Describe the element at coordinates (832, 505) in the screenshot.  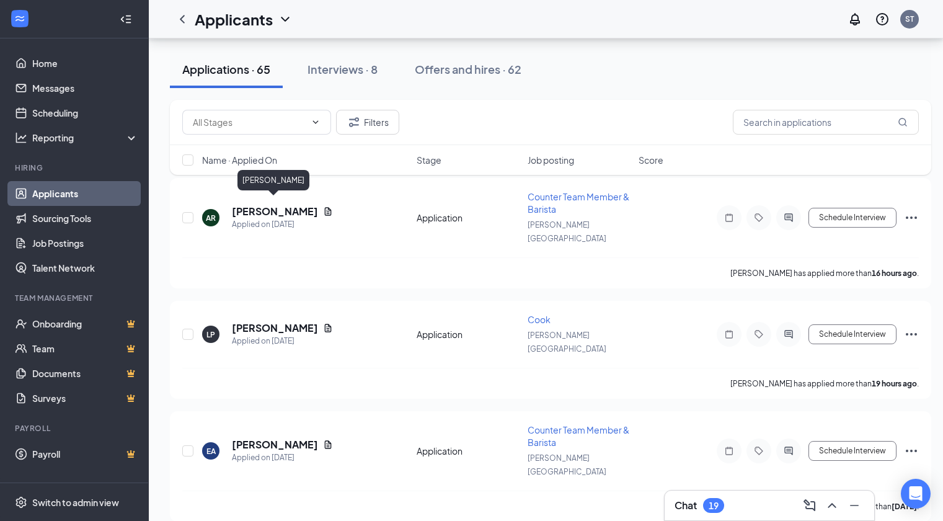
I see `svg: ChevronUp` at that location.